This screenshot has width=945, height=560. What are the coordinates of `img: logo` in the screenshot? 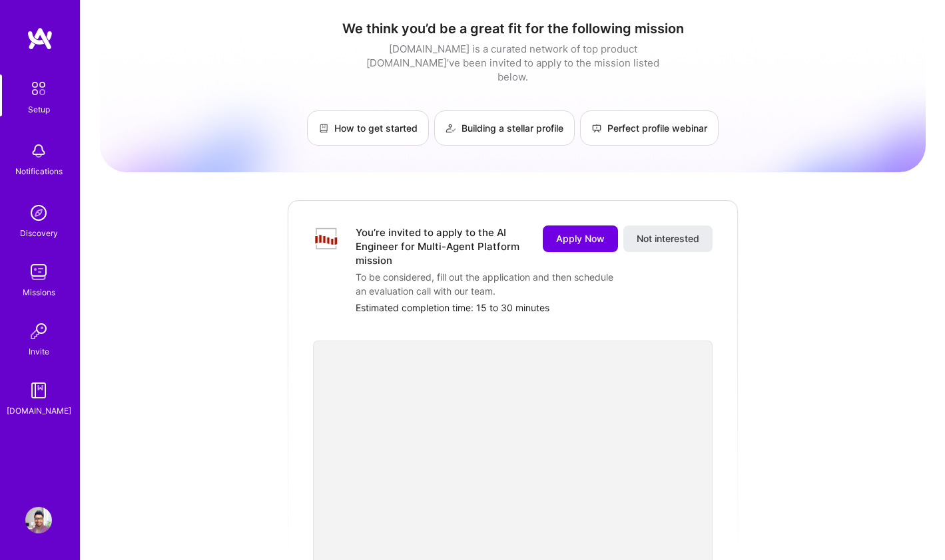 It's located at (40, 38).